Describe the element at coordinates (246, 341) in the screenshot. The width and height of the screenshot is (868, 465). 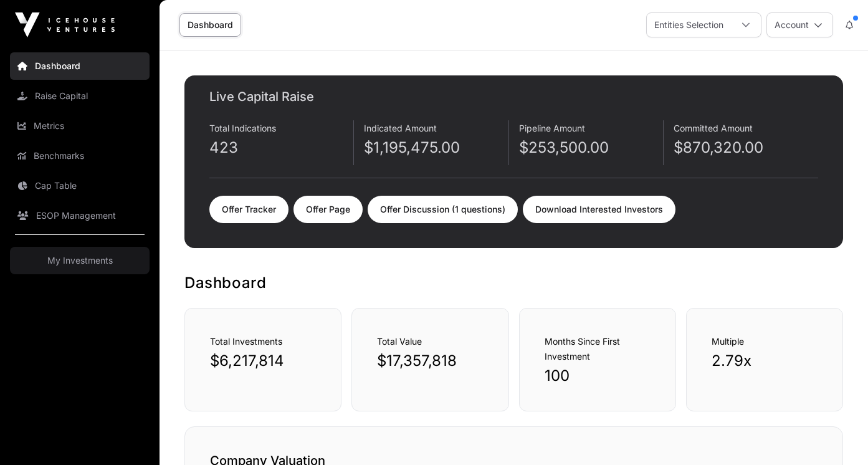
I see `span: Total Investments` at that location.